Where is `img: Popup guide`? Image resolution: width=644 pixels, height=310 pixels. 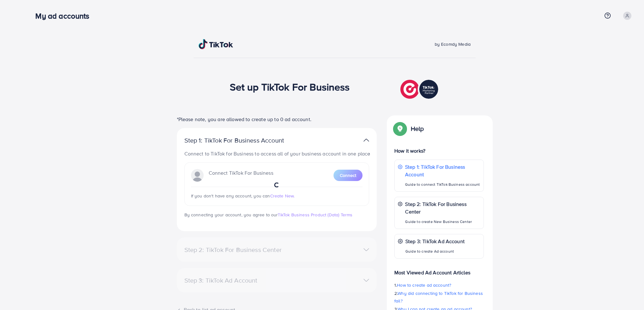
img: Popup guide is located at coordinates (400, 129).